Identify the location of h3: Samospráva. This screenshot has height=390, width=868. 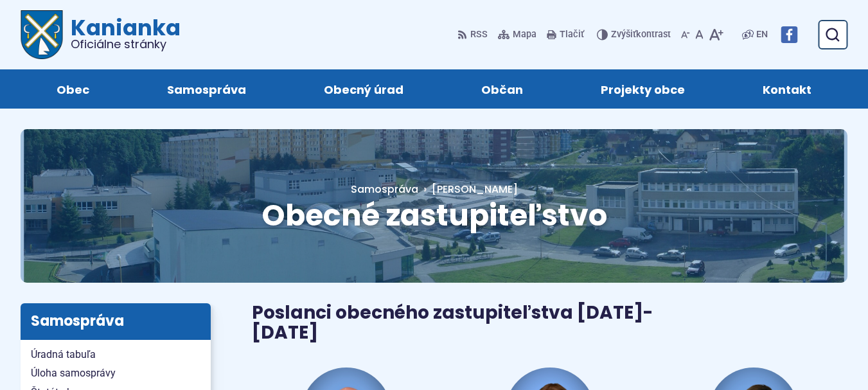
(116, 322).